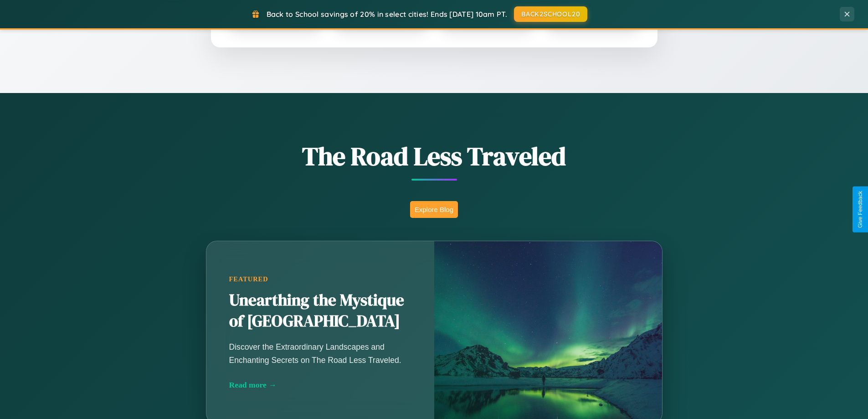 This screenshot has height=419, width=868. I want to click on h1: The Road Less Traveled, so click(434, 156).